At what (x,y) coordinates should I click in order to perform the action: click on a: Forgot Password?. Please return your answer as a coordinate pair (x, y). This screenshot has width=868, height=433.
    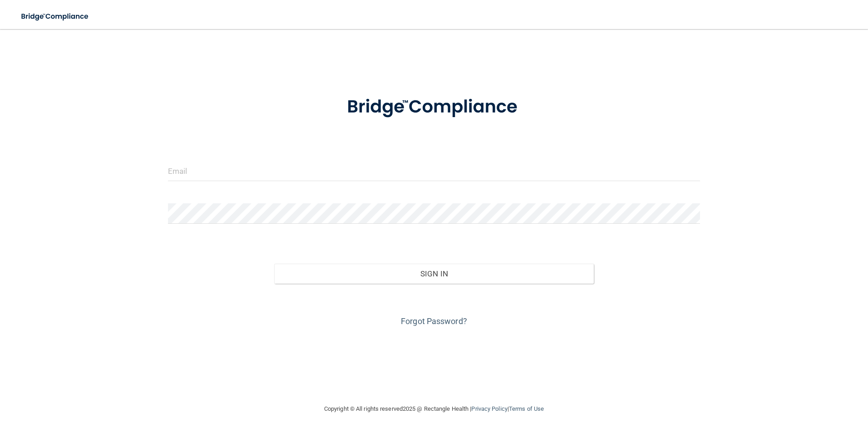
    Looking at the image, I should click on (434, 321).